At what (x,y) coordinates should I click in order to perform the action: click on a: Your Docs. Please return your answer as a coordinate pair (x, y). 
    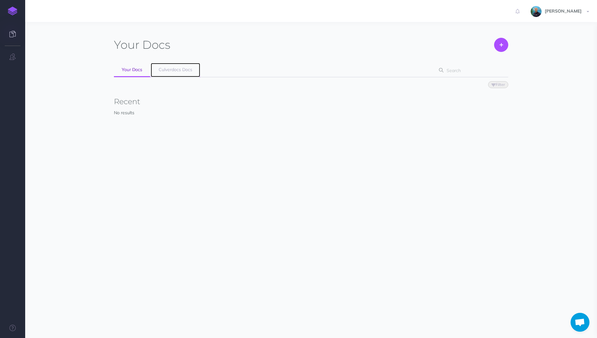
    Looking at the image, I should click on (132, 70).